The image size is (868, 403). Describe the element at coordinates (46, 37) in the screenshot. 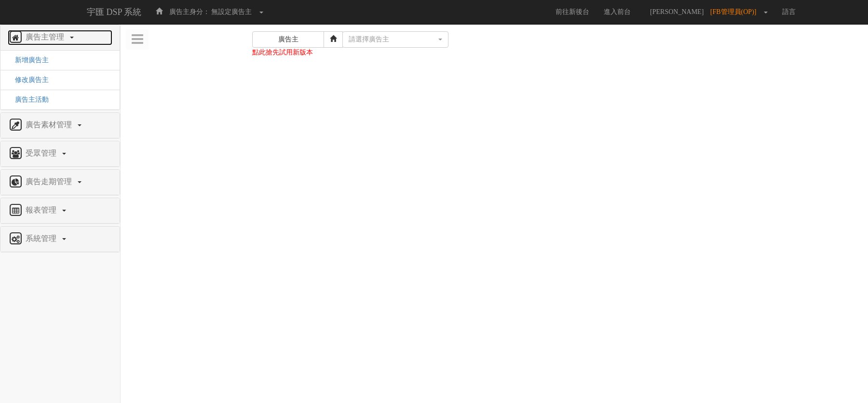

I see `span: 廣告主管理` at that location.